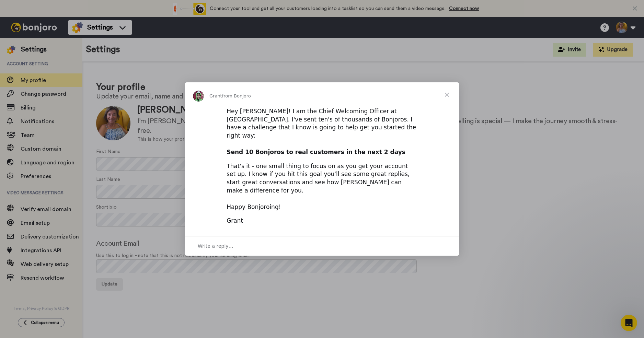 Image resolution: width=644 pixels, height=338 pixels. I want to click on div: Grant, so click(322, 221).